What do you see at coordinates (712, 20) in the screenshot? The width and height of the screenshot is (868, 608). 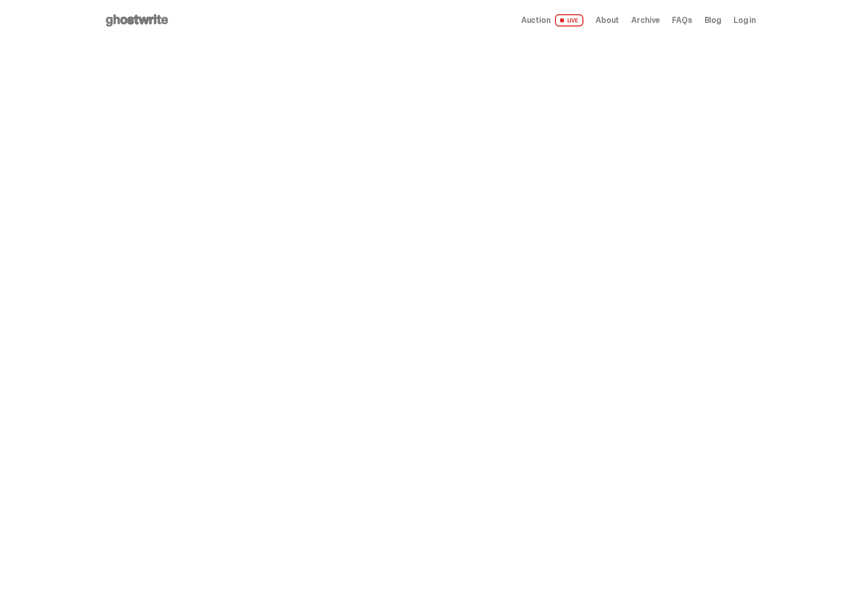 I see `a: Blog` at bounding box center [712, 20].